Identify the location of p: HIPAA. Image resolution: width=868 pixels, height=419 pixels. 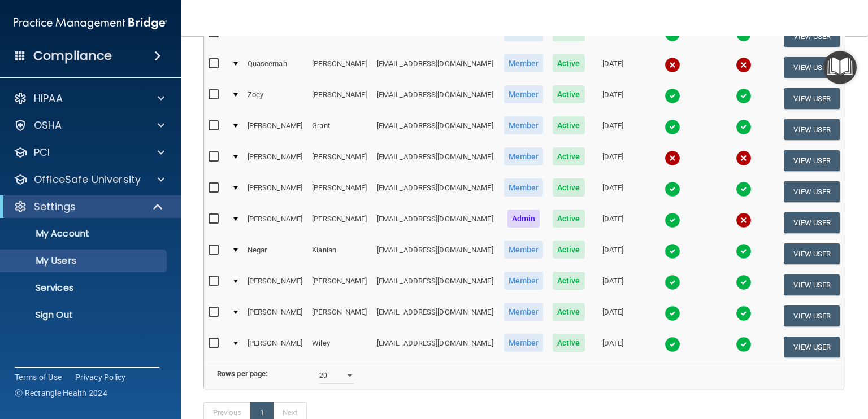
(48, 98).